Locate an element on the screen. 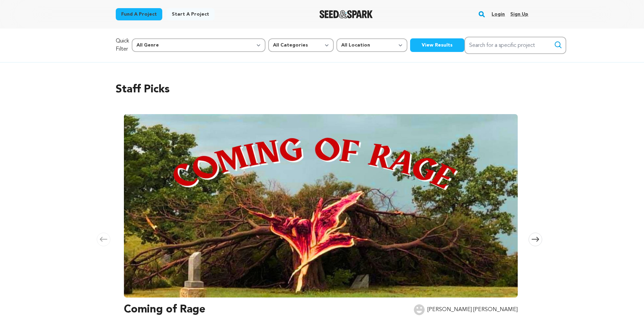 This screenshot has width=644, height=324. a: Login is located at coordinates (498, 14).